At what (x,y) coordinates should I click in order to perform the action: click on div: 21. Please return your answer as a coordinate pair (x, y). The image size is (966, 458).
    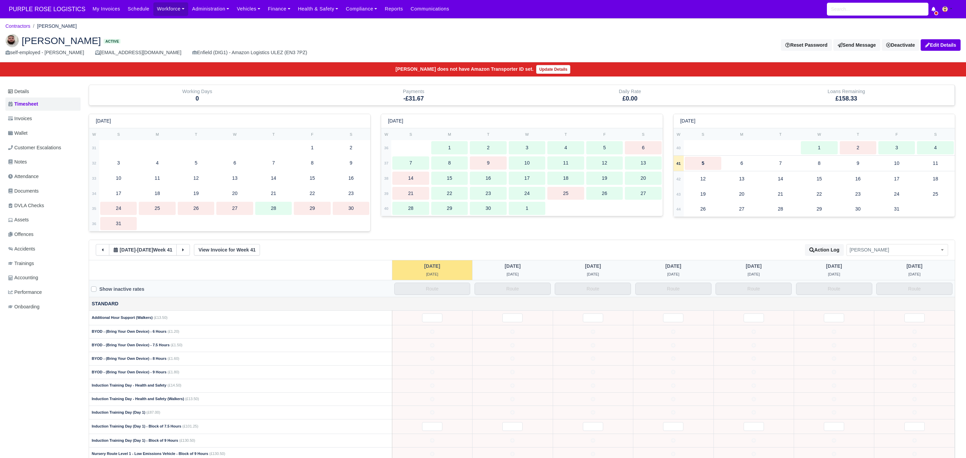
    Looking at the image, I should click on (780, 194).